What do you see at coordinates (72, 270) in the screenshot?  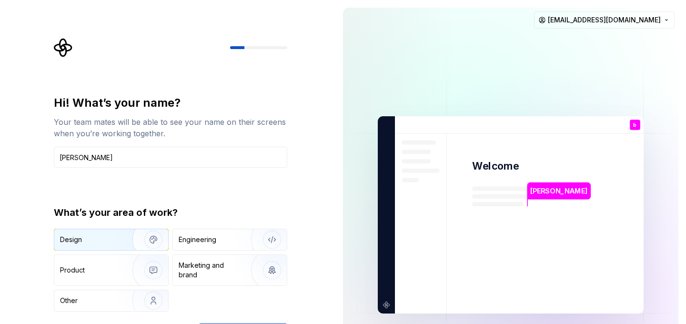 I see `div: Product` at bounding box center [72, 270].